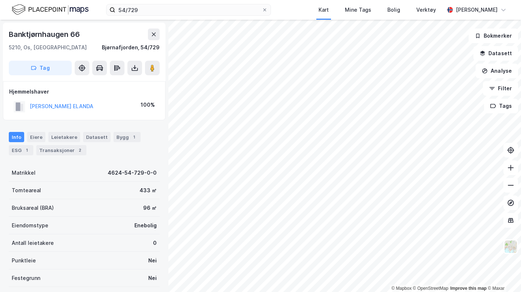  What do you see at coordinates (50, 10) in the screenshot?
I see `img: logo.f888ab2527a4732fd821a326f86c7f29.svg` at bounding box center [50, 10].